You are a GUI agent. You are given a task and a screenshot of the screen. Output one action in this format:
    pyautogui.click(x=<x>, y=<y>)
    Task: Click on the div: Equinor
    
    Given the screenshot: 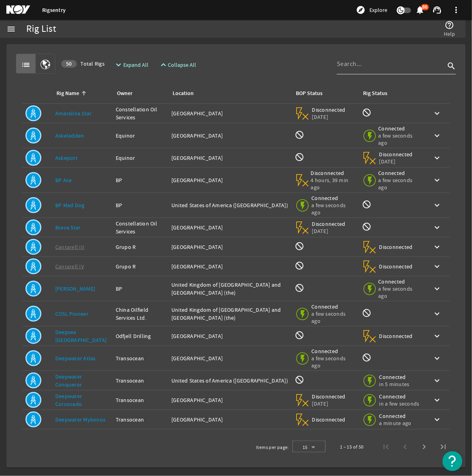 What is the action you would take?
    pyautogui.click(x=140, y=158)
    